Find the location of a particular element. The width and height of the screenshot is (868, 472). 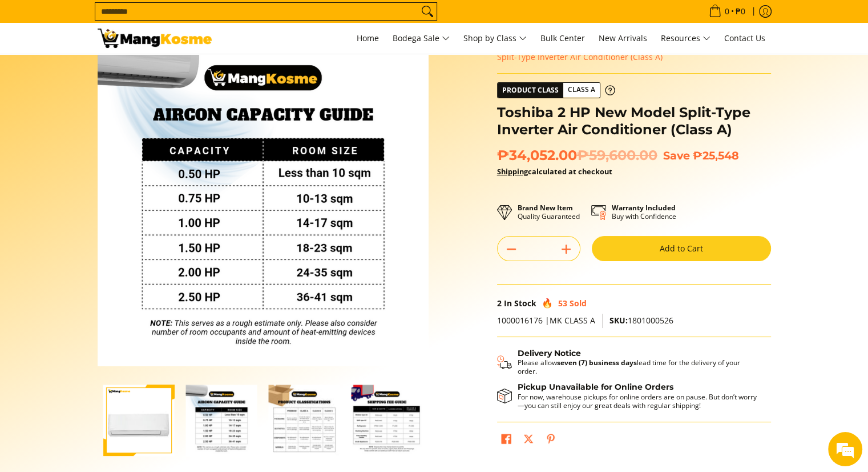

h1: Toshiba 2 HP New Model Split-Type Inverter Air Conditioner (Class A) is located at coordinates (634, 122).